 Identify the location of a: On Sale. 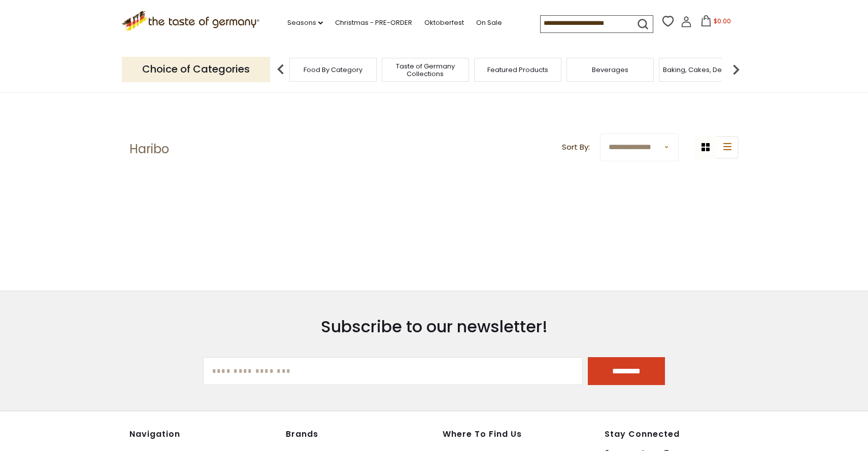
(489, 23).